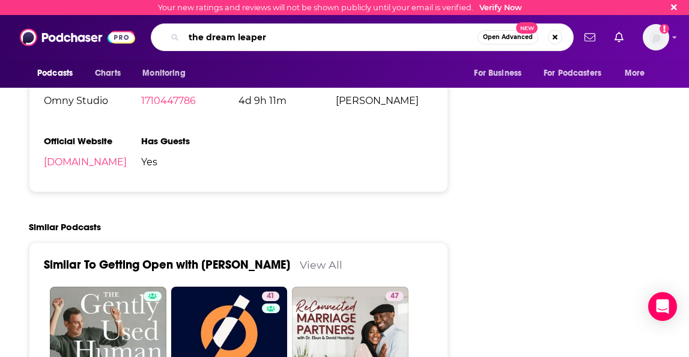 Image resolution: width=689 pixels, height=357 pixels. I want to click on h2: Similar Podcasts, so click(65, 226).